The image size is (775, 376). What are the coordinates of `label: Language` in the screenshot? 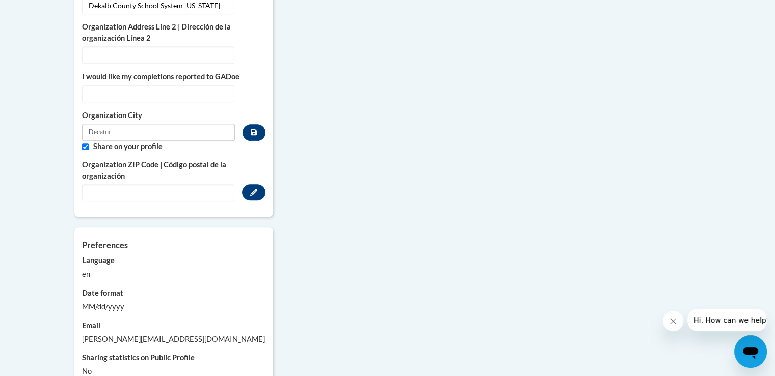 It's located at (174, 261).